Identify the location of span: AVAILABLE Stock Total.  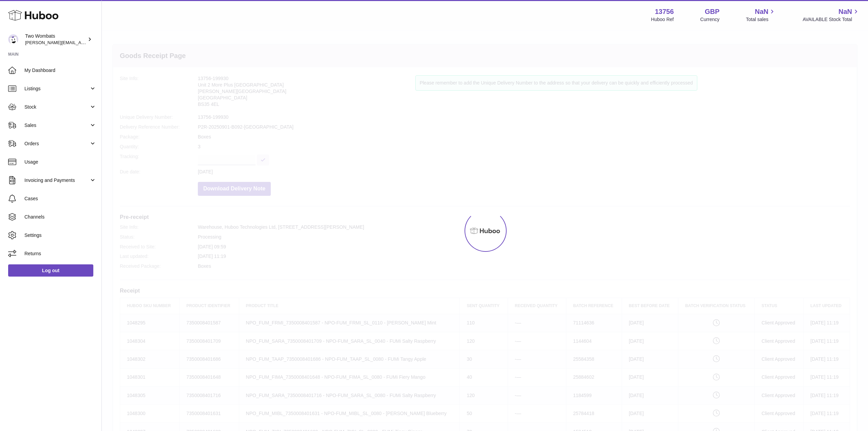
(831, 19).